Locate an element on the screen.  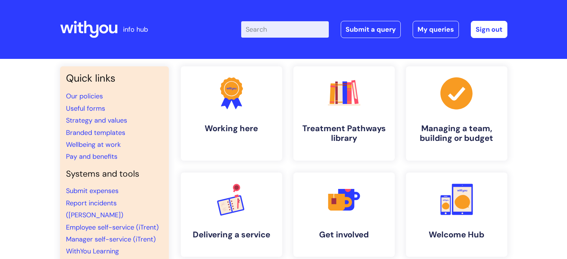
h4: Treatment Pathways library is located at coordinates (344, 133).